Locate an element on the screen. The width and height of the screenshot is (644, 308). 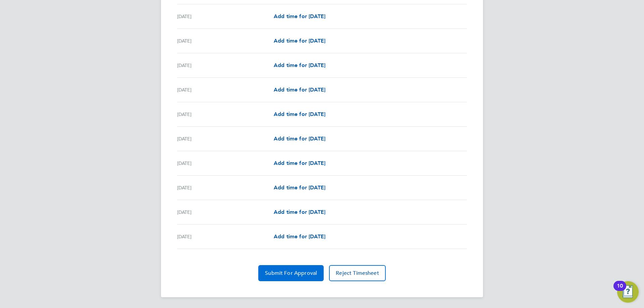
button: Open Resource Center, 10 new notifications is located at coordinates (628, 292).